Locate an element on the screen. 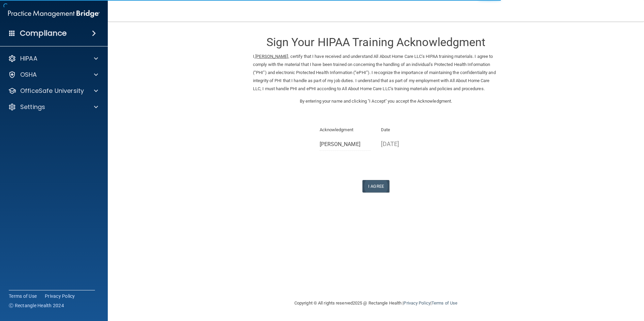 The height and width of the screenshot is (321, 644). h3: Sign Your HIPAA Training Acknowledgment is located at coordinates (376, 42).